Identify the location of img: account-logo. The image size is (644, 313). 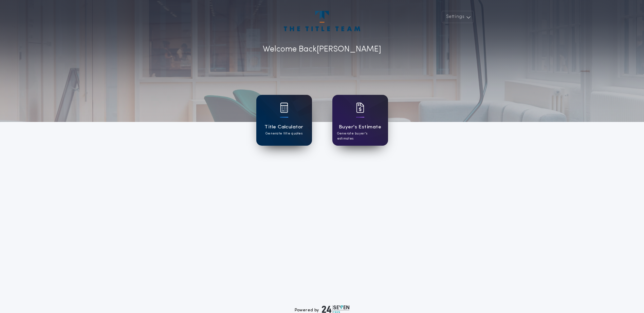
(322, 21).